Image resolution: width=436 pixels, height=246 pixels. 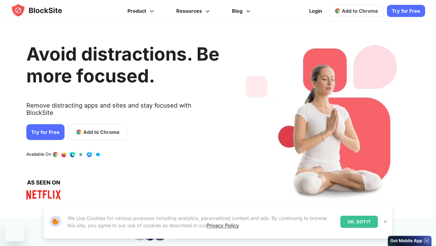 What do you see at coordinates (42, 10) in the screenshot?
I see `img: blocksite-icon.5d769676.svg` at bounding box center [42, 10].